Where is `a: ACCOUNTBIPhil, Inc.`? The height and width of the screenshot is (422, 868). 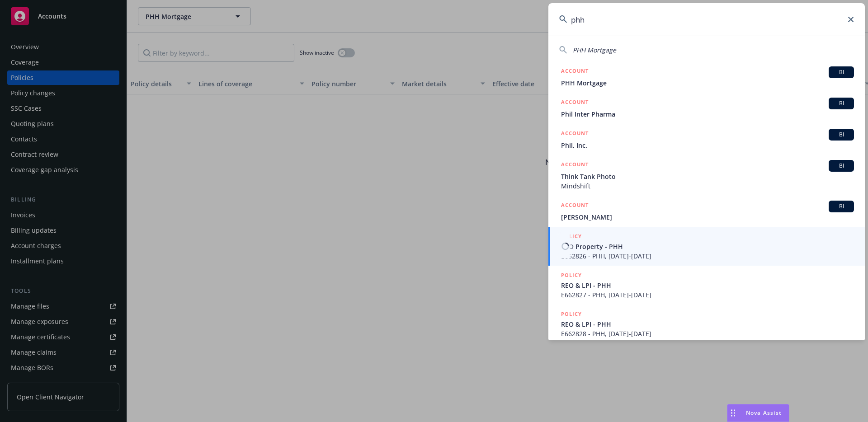
a: ACCOUNTBIPhil, Inc. is located at coordinates (706, 140).